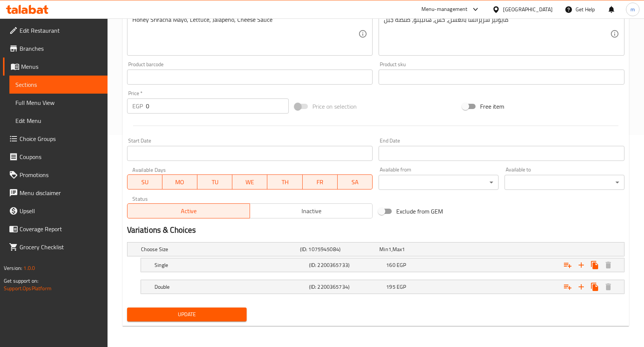 This screenshot has height=347, width=644. I want to click on span: WE, so click(250, 182).